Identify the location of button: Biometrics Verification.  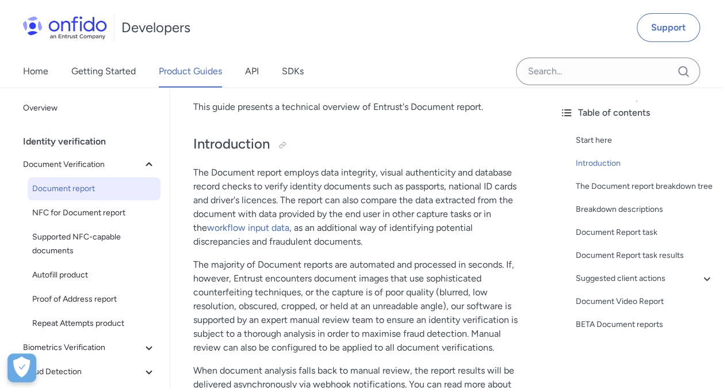
(89, 348).